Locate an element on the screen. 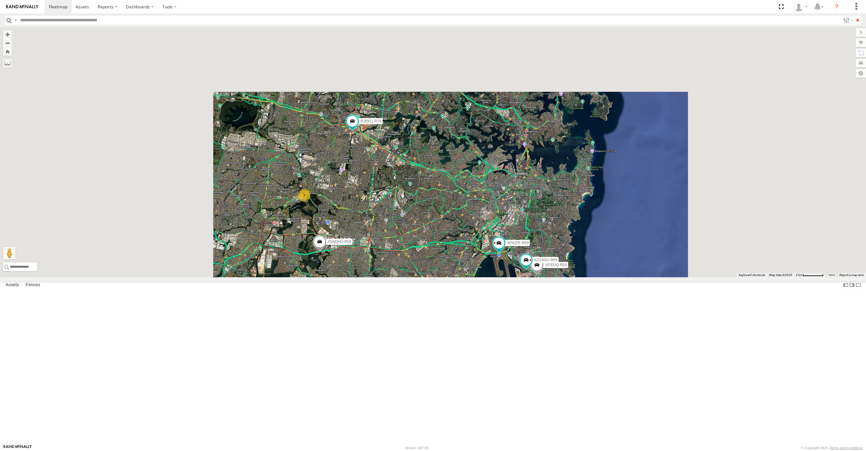  div: © Copyright 2025 - is located at coordinates (832, 448).